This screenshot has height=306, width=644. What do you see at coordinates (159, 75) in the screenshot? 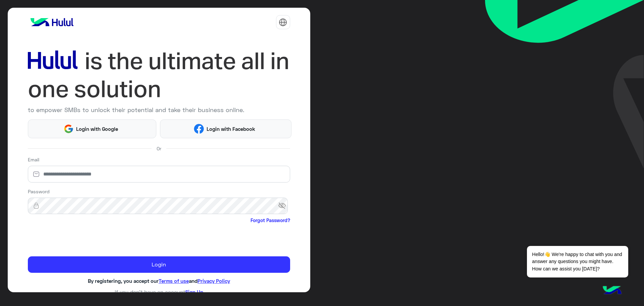
I see `img: hululLoginTitle_EN.svg` at bounding box center [159, 75].